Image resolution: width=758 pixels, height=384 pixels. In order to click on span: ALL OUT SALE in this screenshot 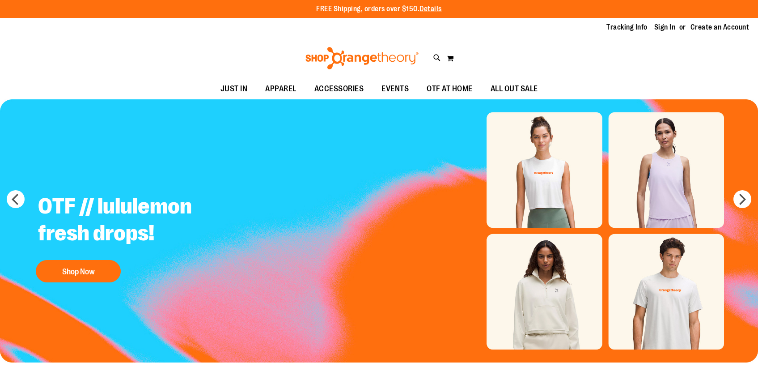, I will do `click(514, 89)`.